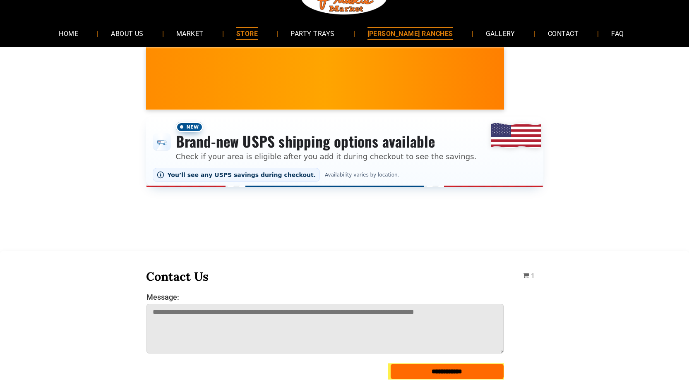  I want to click on h3: Contact Us, so click(325, 277).